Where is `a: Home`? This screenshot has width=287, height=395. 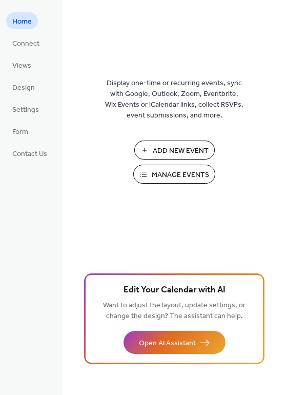
a: Home is located at coordinates (22, 21).